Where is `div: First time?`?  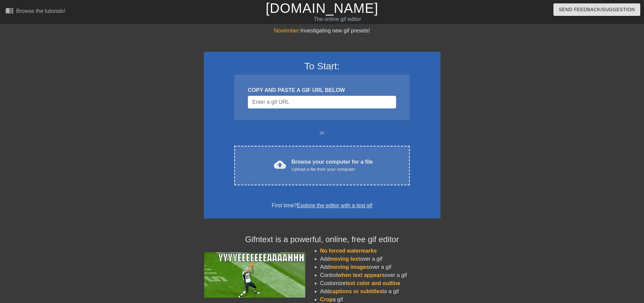 div: First time? is located at coordinates (322, 206).